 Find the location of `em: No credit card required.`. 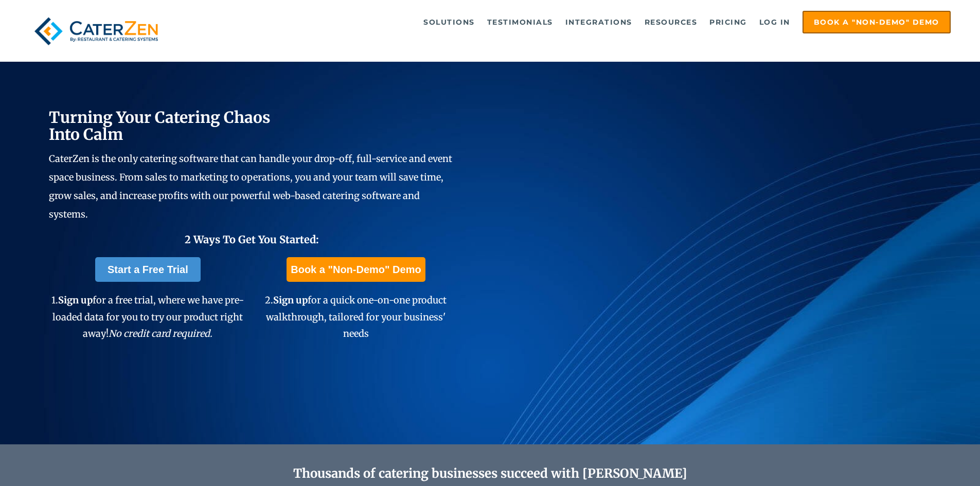

em: No credit card required. is located at coordinates (161, 333).